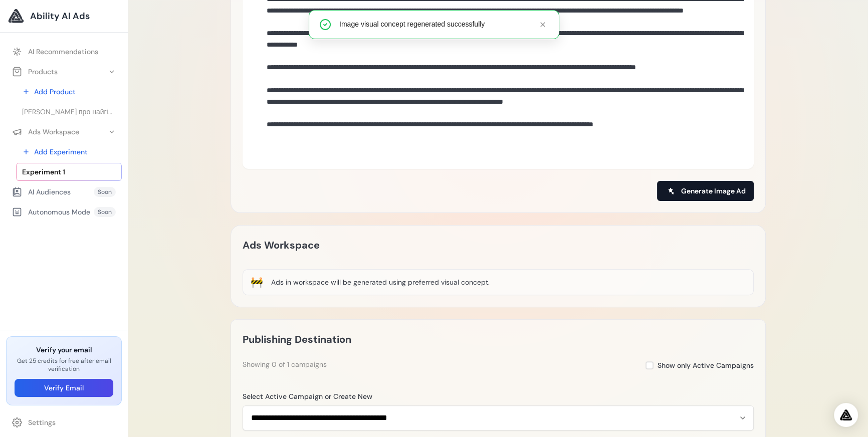 The image size is (868, 437). What do you see at coordinates (713, 191) in the screenshot?
I see `span: Generate Image Ad` at bounding box center [713, 191].